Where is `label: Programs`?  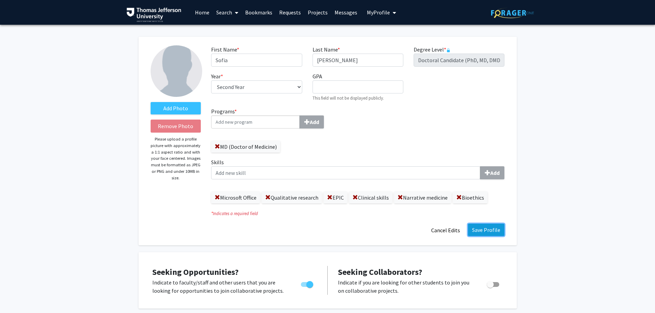 label: Programs is located at coordinates (282, 118).